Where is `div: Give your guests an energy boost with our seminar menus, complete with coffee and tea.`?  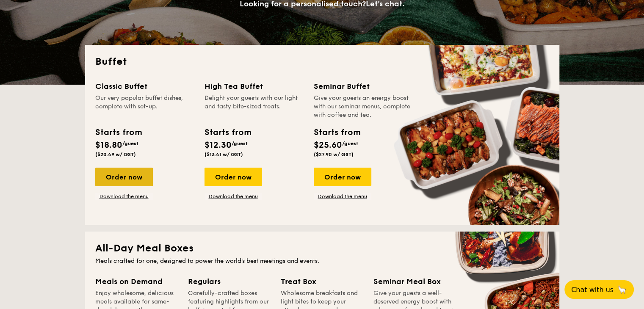
div: Give your guests an energy boost with our seminar menus, complete with coffee and tea. is located at coordinates (363, 107).